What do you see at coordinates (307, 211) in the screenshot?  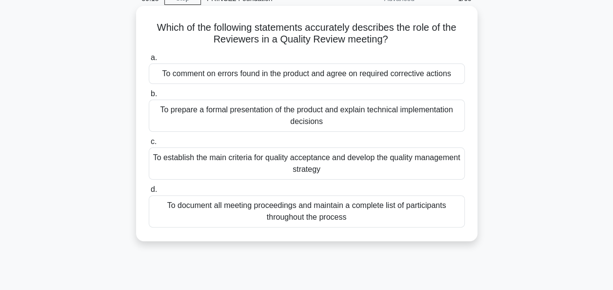 I see `div: To document all meeting proceedings and maintain a complete list of participants throughout the p...` at bounding box center [307, 211].